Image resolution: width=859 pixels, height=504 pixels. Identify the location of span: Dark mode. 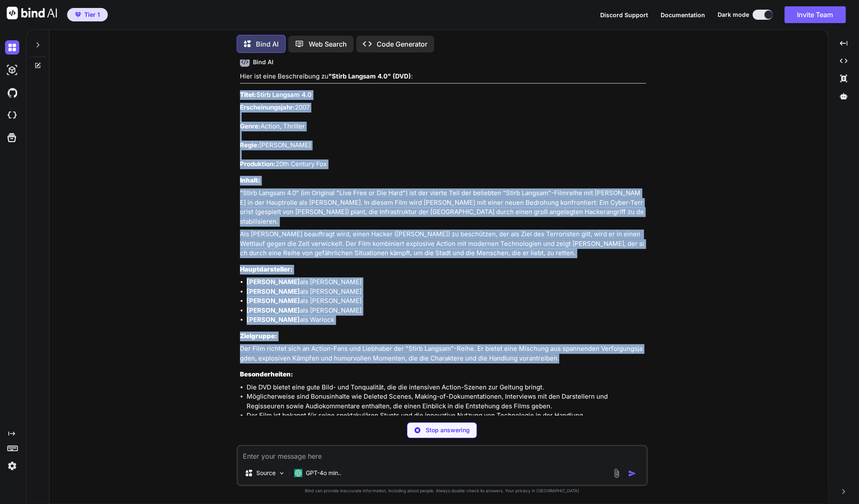
(733, 15).